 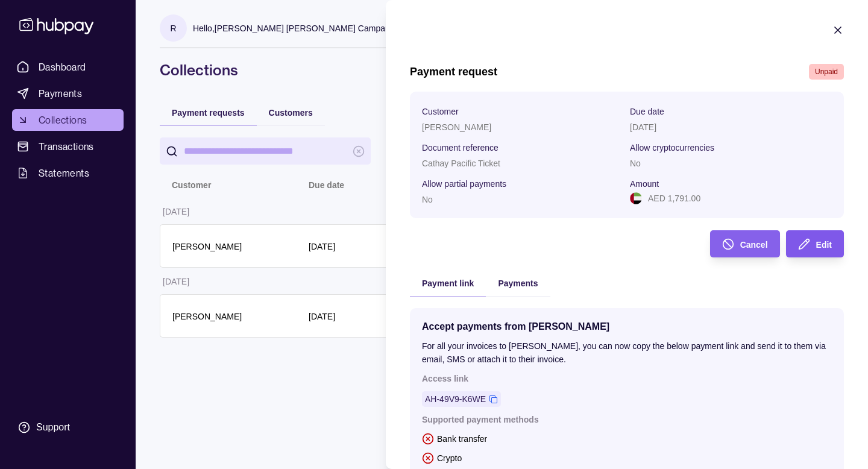 I want to click on span: Edit, so click(x=824, y=245).